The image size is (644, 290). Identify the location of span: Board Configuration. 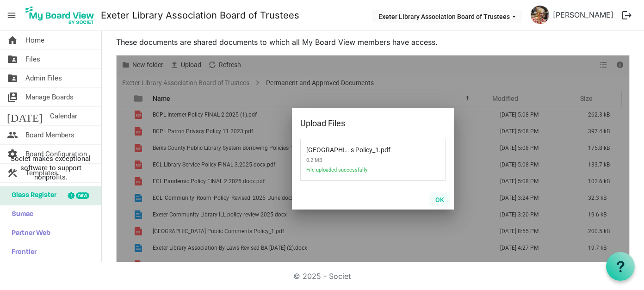
(56, 154).